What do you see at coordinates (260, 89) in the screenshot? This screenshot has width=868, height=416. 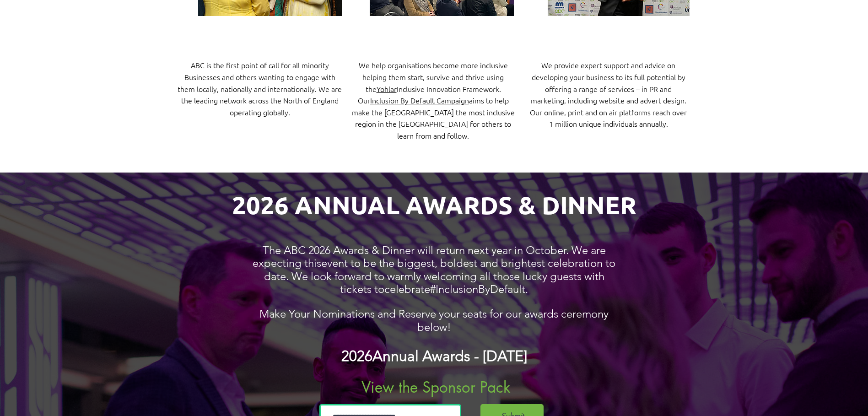 I see `span: ABC is the first point of call for all minority Businesses and others wanting to engage with them...` at bounding box center [260, 89].